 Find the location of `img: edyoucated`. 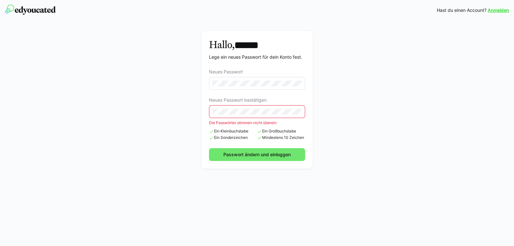

img: edyoucated is located at coordinates (30, 10).